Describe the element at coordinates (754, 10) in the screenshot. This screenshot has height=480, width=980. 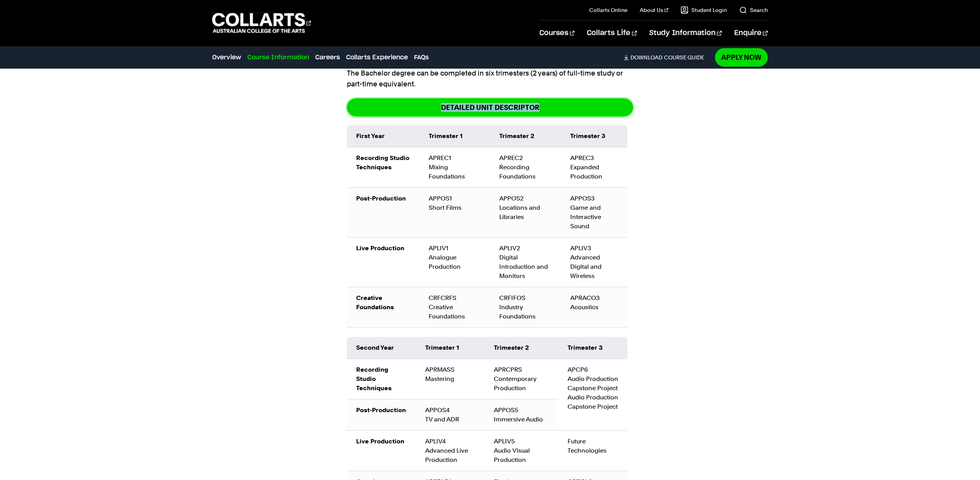
I see `a: Search` at that location.